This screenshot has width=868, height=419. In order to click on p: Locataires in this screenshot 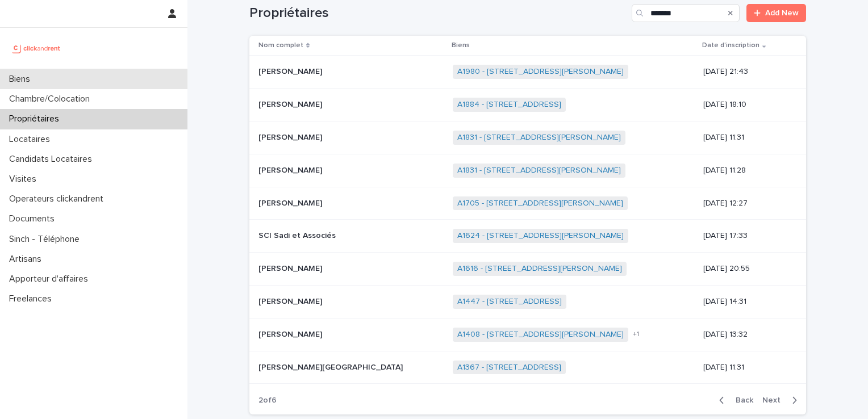, I will do `click(32, 139)`.